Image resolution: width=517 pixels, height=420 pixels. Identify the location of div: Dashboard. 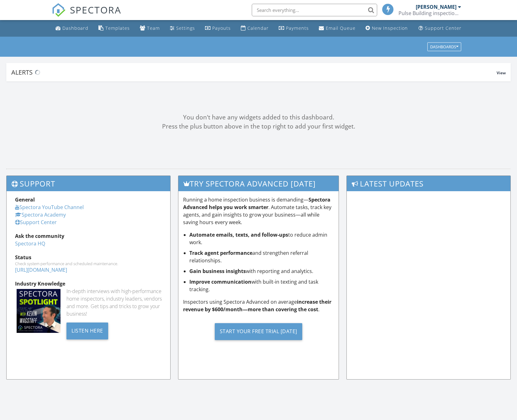
(75, 28).